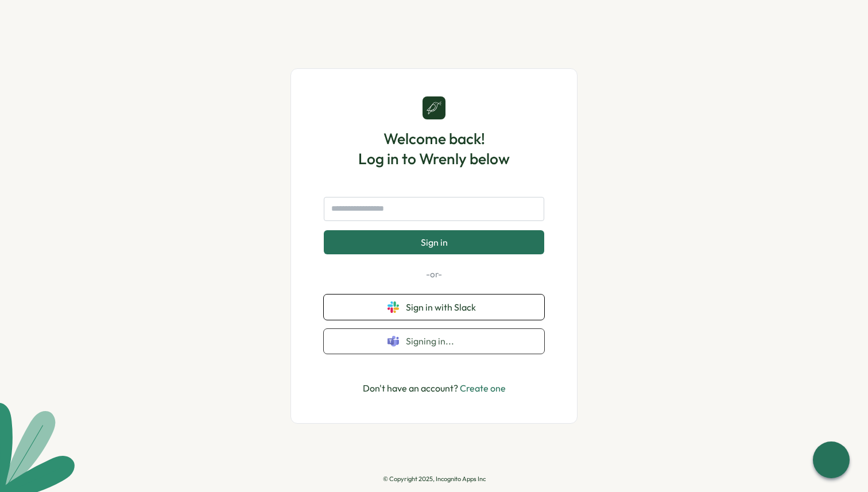 The image size is (868, 492). What do you see at coordinates (434, 275) in the screenshot?
I see `p: -or-` at bounding box center [434, 275].